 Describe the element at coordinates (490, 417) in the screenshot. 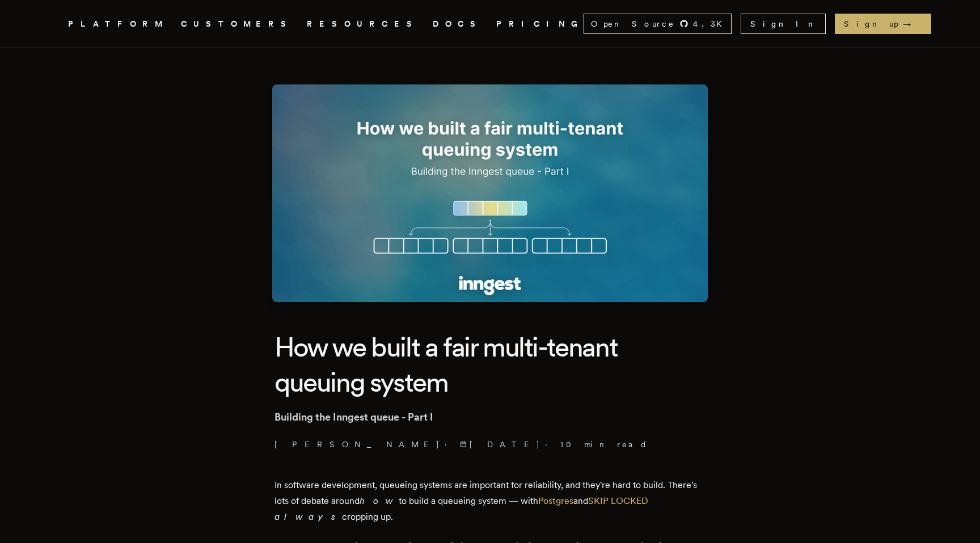

I see `p: Building the Inngest queue - Part I` at that location.